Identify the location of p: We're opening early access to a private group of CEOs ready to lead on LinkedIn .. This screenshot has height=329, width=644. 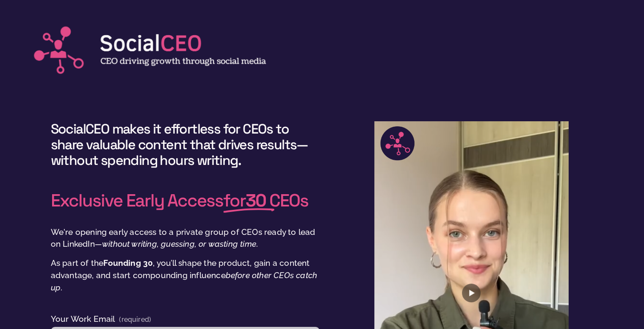
(185, 239).